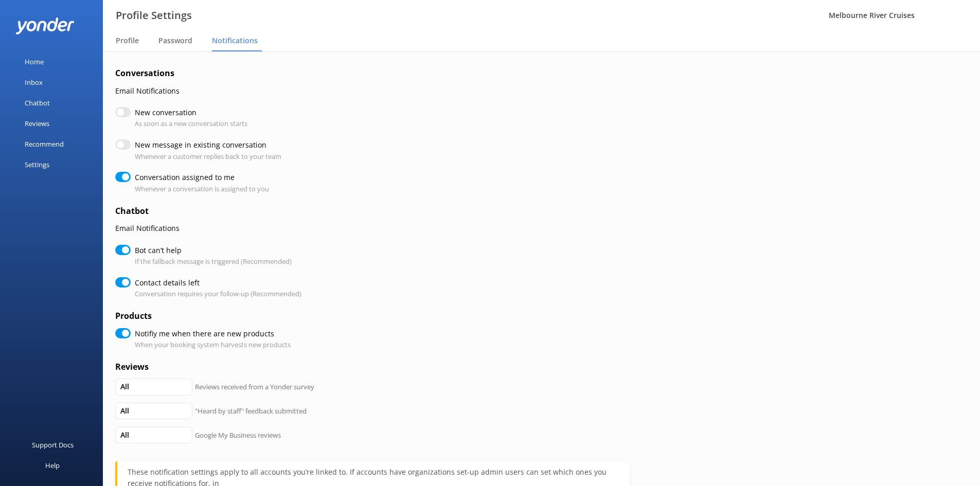 The width and height of the screenshot is (980, 486). What do you see at coordinates (205, 145) in the screenshot?
I see `label: New message in existing conversation` at bounding box center [205, 145].